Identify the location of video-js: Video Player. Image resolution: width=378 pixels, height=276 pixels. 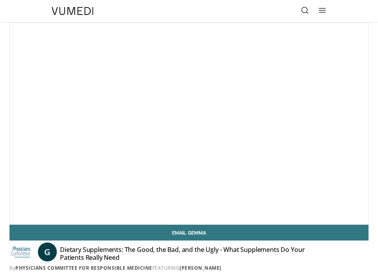
(189, 123).